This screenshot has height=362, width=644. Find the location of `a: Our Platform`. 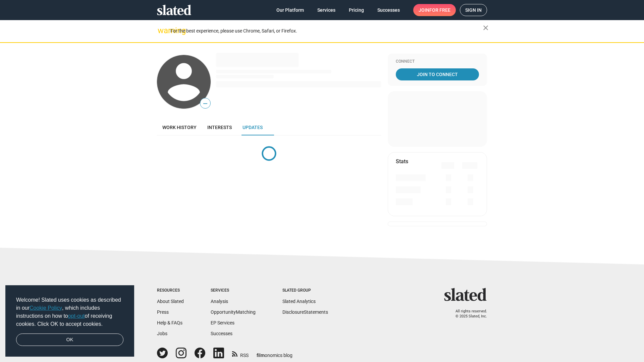

a: Our Platform is located at coordinates (290, 10).